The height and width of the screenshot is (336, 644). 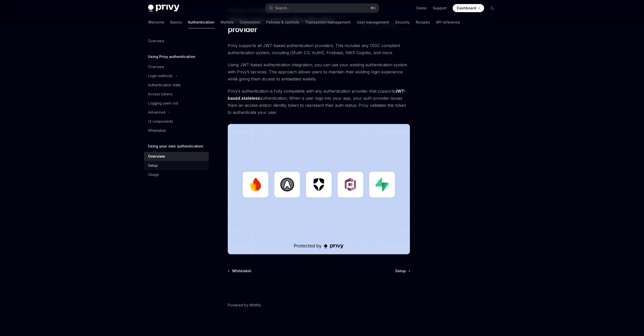 What do you see at coordinates (153, 165) in the screenshot?
I see `div: Setup` at bounding box center [153, 165].